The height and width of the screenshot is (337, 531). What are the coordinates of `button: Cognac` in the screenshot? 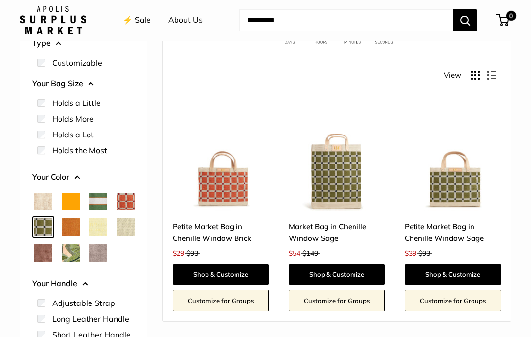 It's located at (71, 227).